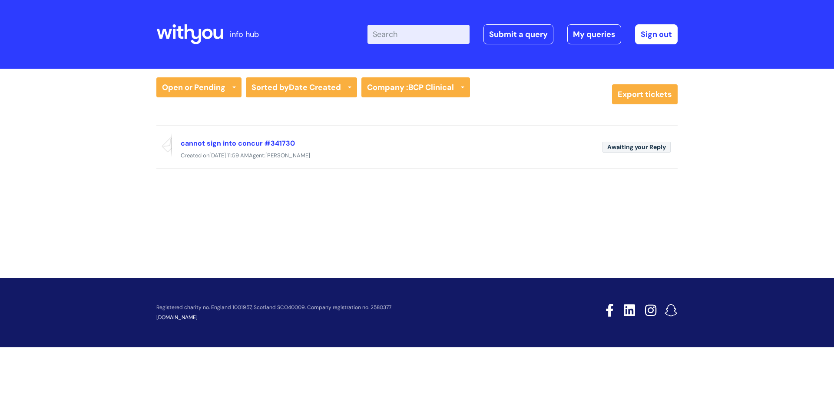 This screenshot has height=396, width=834. I want to click on a: Submit a query, so click(518, 34).